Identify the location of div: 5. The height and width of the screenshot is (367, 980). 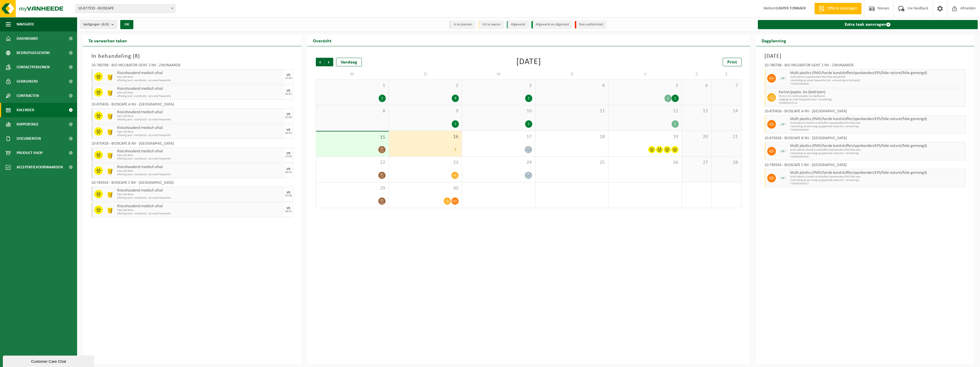
(455, 150).